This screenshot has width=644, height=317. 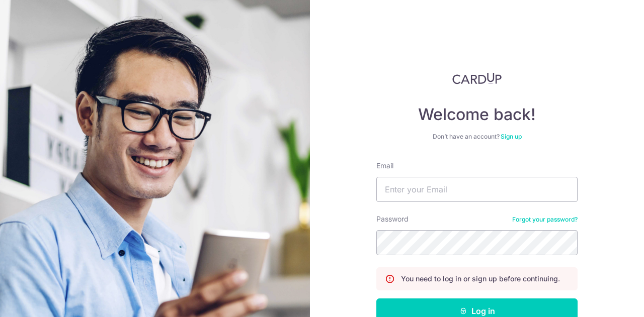 I want to click on div: Don’t have an account?, so click(x=477, y=137).